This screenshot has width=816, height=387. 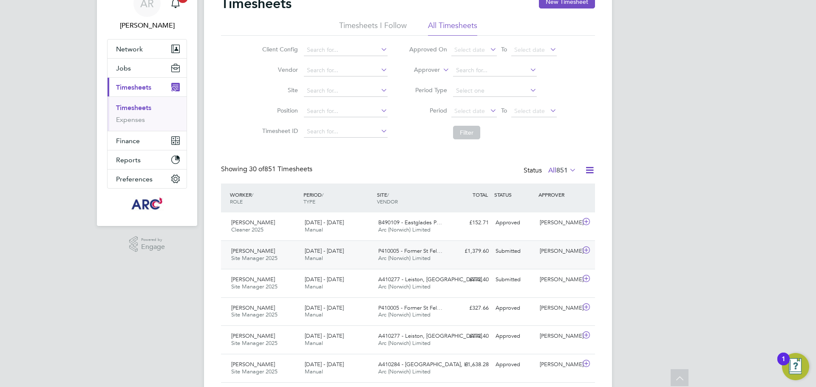 I want to click on span: TYPE, so click(x=309, y=201).